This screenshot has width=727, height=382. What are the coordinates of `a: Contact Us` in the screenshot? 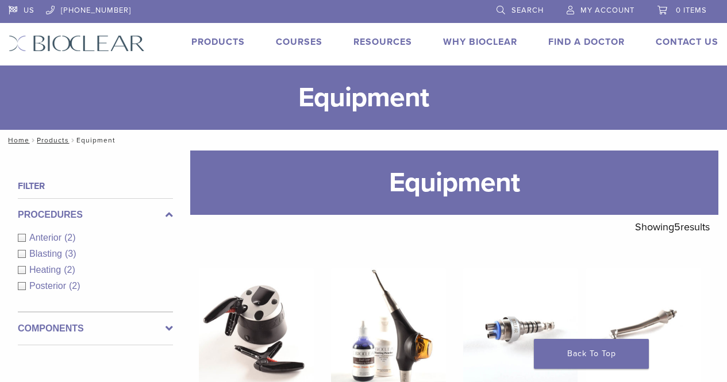 It's located at (687, 42).